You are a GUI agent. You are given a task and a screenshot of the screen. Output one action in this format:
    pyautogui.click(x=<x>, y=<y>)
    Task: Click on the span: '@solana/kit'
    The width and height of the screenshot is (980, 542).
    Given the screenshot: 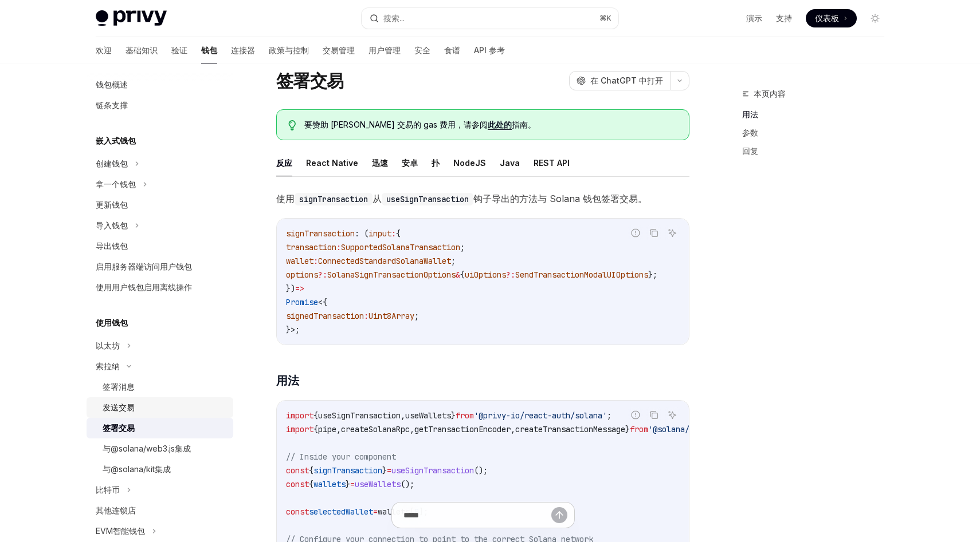 What is the action you would take?
    pyautogui.click(x=679, y=429)
    